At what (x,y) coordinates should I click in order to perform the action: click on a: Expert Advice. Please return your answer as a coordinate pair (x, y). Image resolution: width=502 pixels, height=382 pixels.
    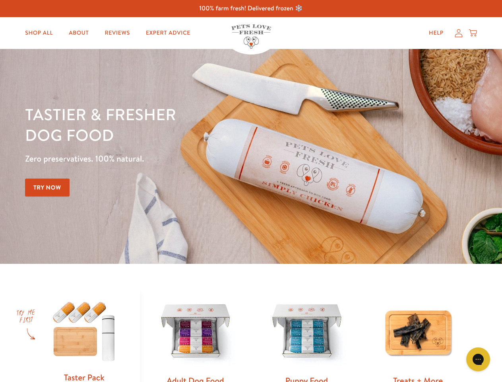
    Looking at the image, I should click on (168, 33).